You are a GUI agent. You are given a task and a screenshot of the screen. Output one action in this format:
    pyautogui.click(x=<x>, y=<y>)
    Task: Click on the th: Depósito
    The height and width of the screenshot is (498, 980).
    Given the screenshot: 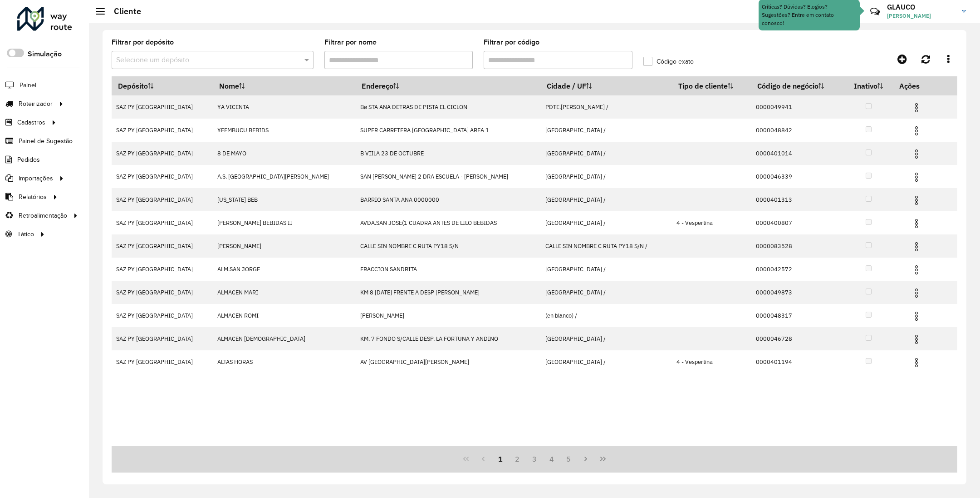 What is the action you would take?
    pyautogui.click(x=162, y=86)
    